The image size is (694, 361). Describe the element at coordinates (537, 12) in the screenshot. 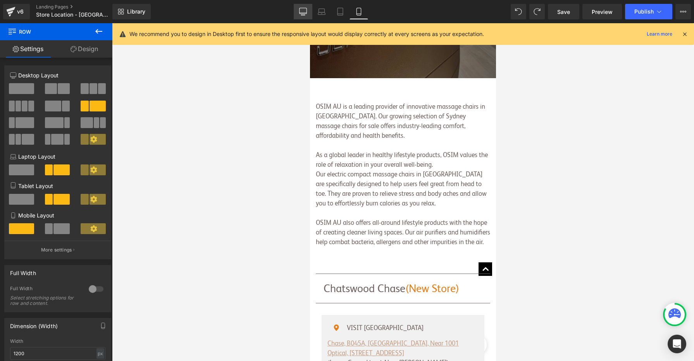

I see `button: Redo` at that location.